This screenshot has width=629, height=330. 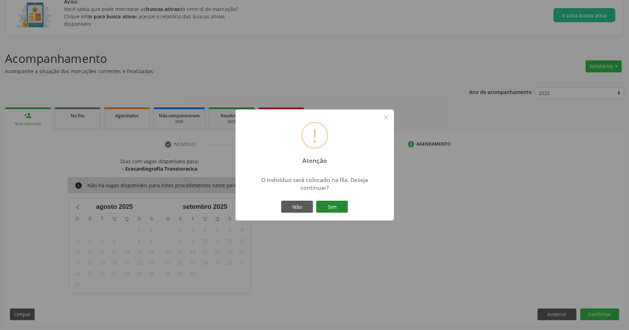 I want to click on button: Não, so click(x=297, y=207).